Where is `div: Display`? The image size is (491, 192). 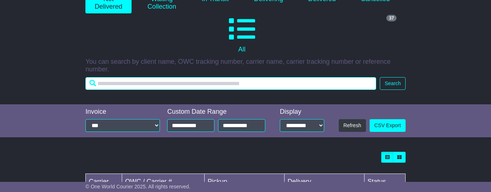 div: Display is located at coordinates (302, 112).